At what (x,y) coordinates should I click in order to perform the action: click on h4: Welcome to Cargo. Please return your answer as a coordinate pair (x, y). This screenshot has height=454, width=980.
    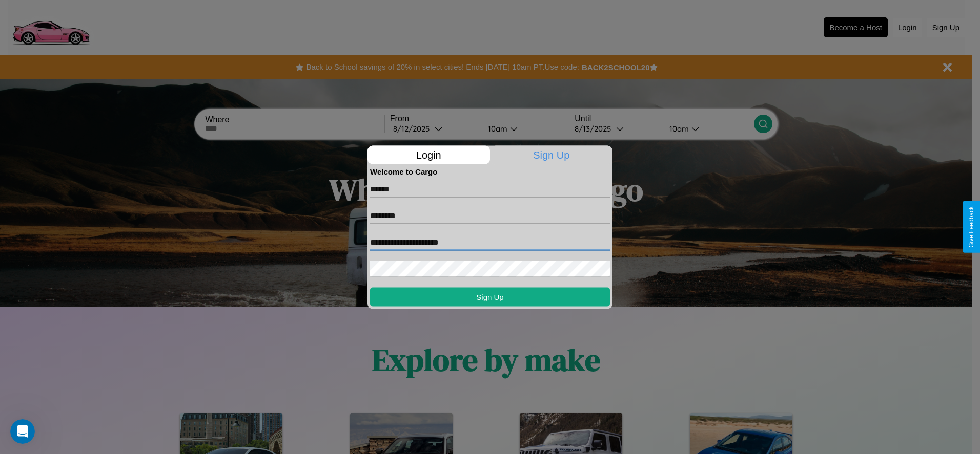
    Looking at the image, I should click on (490, 171).